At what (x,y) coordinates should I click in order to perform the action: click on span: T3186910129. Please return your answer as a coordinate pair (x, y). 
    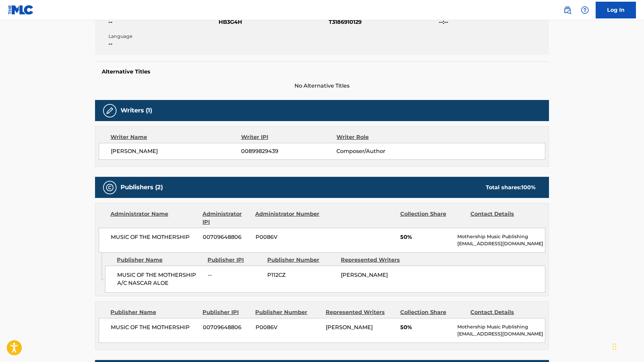
    Looking at the image, I should click on (383, 22).